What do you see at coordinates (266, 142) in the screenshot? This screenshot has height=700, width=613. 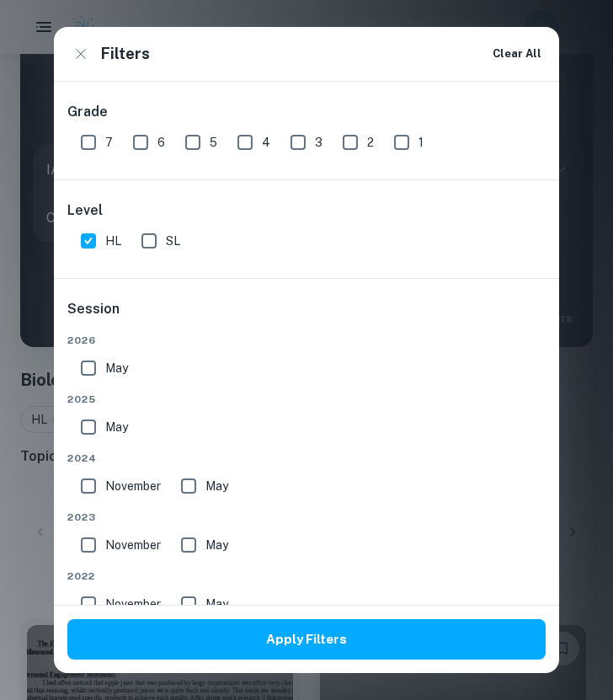 I see `span: 4` at bounding box center [266, 142].